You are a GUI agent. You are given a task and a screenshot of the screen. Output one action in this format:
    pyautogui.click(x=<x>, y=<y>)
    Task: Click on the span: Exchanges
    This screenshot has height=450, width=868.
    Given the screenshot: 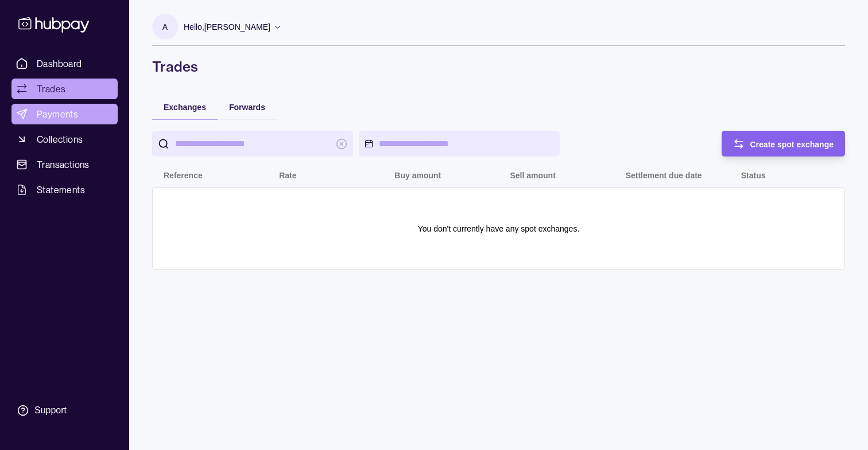 What is the action you would take?
    pyautogui.click(x=185, y=108)
    